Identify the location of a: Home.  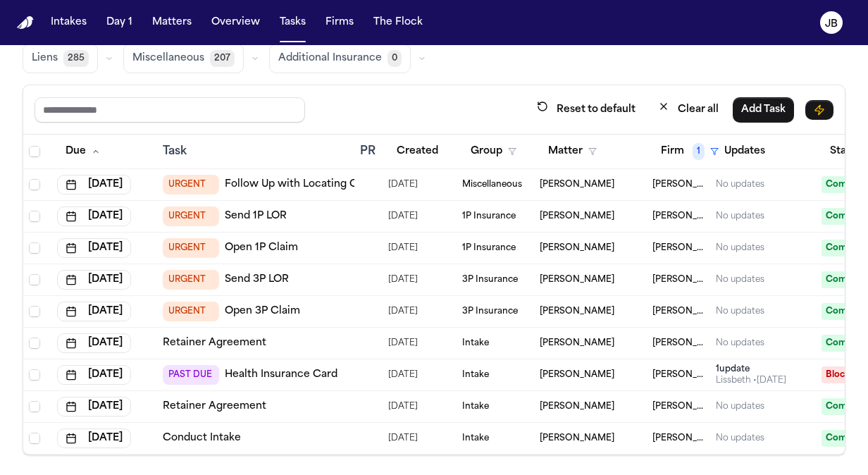
(26, 23).